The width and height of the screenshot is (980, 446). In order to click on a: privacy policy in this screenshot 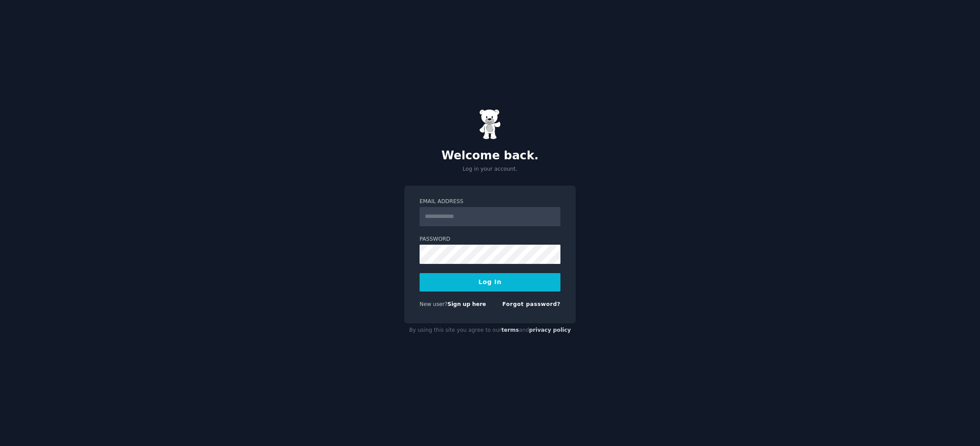, I will do `click(550, 330)`.